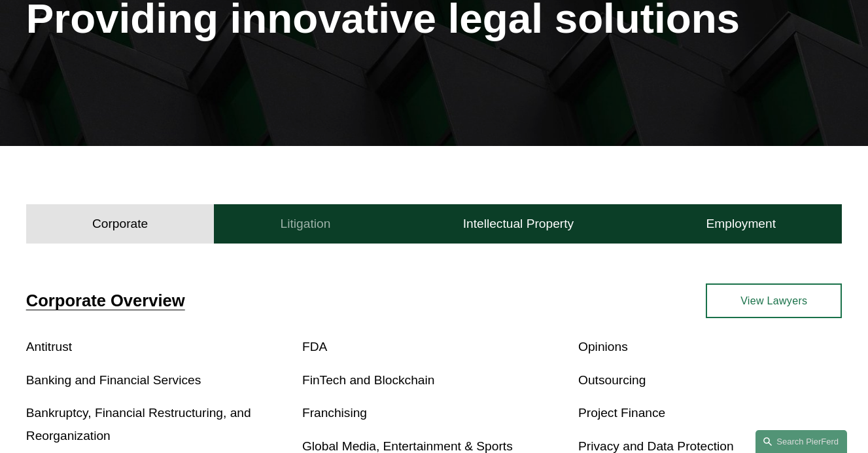 This screenshot has height=453, width=868. What do you see at coordinates (49, 346) in the screenshot?
I see `a: Antitrust` at bounding box center [49, 346].